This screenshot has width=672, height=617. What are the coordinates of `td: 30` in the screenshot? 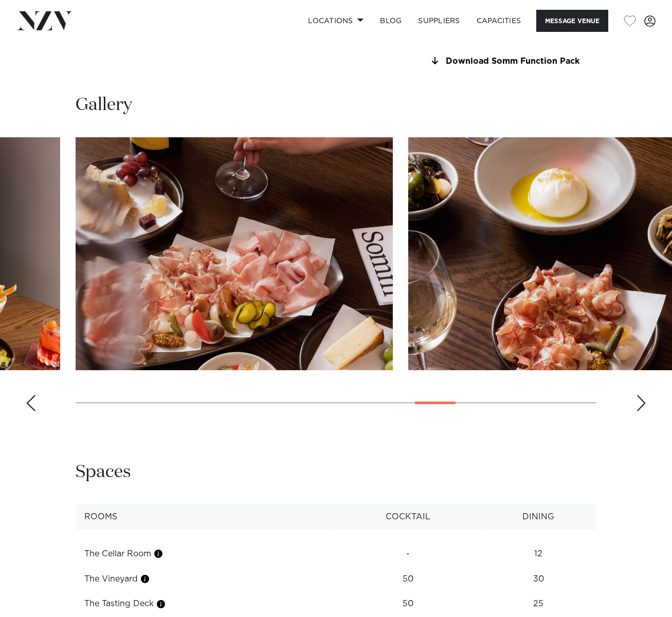 It's located at (539, 579).